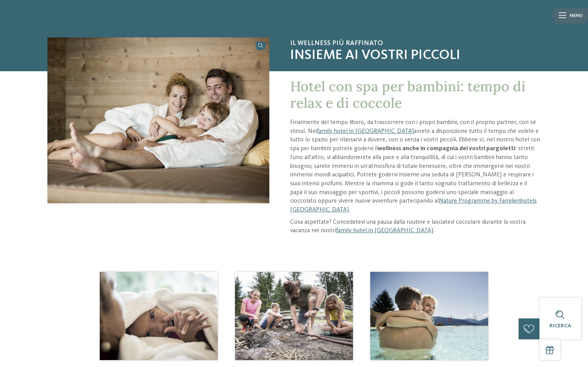 The width and height of the screenshot is (588, 367). Describe the element at coordinates (561, 326) in the screenshot. I see `span: Ricerca` at that location.